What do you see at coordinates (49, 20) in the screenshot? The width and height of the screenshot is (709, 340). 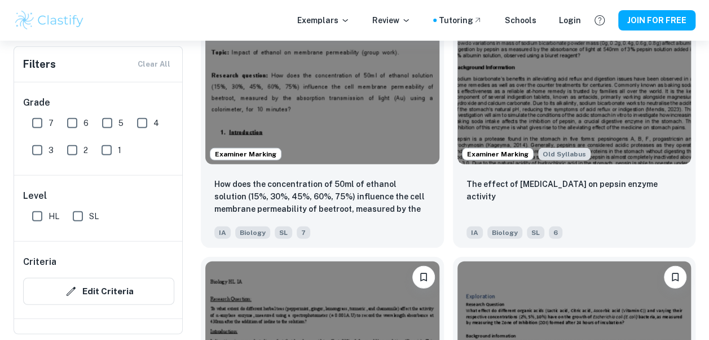 I see `img: Clastify logo` at bounding box center [49, 20].